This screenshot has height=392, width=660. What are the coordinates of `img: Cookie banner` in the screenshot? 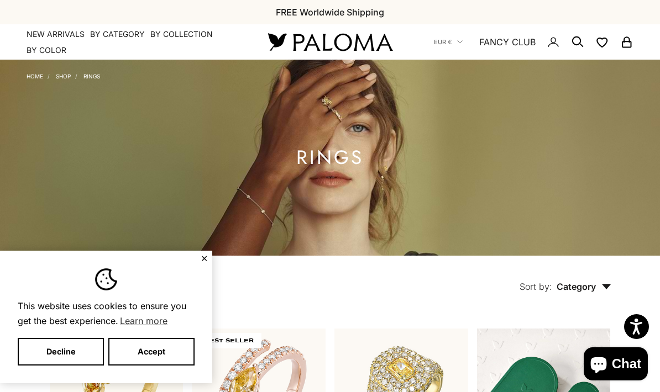 It's located at (106, 280).